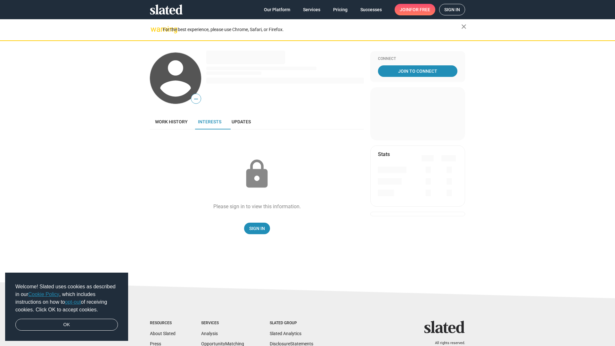  Describe the element at coordinates (415, 10) in the screenshot. I see `span: Join` at that location.